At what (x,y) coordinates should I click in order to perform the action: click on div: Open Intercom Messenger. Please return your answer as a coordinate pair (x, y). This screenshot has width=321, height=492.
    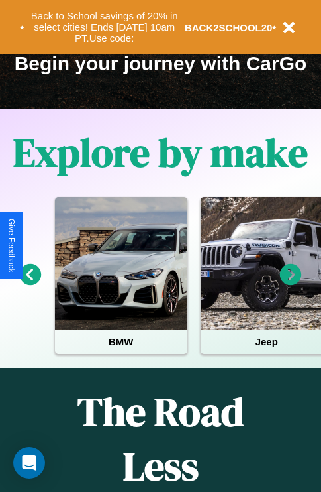
    Looking at the image, I should click on (29, 463).